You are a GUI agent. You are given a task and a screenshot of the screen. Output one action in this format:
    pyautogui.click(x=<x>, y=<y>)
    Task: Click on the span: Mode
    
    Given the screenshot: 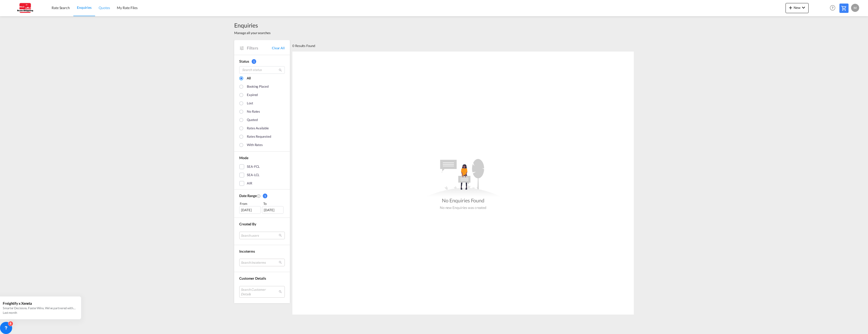 What is the action you would take?
    pyautogui.click(x=244, y=158)
    